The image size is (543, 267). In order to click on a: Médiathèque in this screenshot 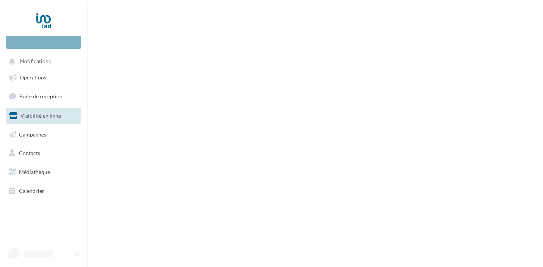, I will do `click(44, 172)`.